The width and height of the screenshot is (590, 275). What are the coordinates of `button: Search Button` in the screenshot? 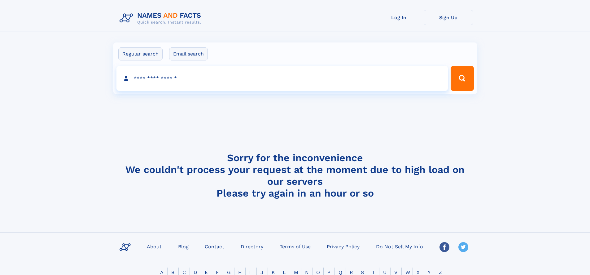 It's located at (462, 78).